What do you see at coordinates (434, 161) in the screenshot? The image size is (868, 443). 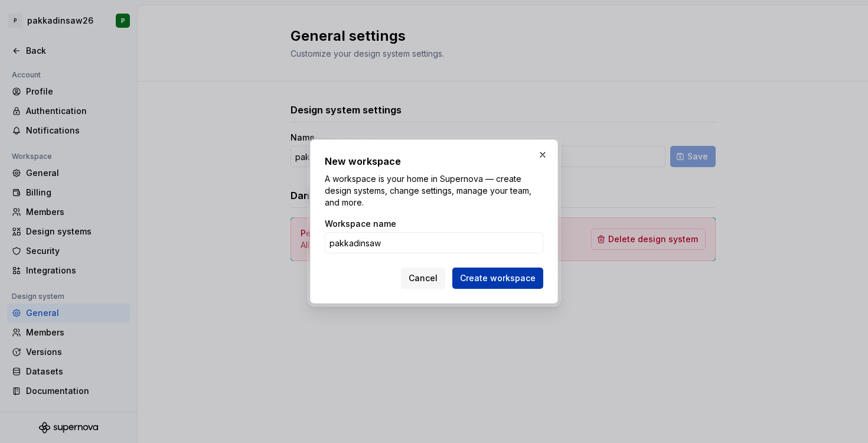 I see `h2: New workspace` at bounding box center [434, 161].